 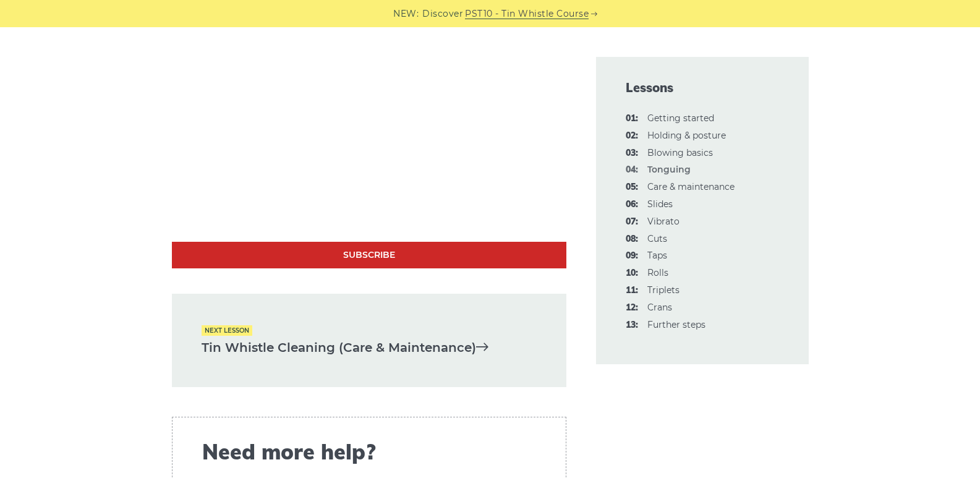 I want to click on a: PST10 - Tin Whistle Course, so click(x=527, y=14).